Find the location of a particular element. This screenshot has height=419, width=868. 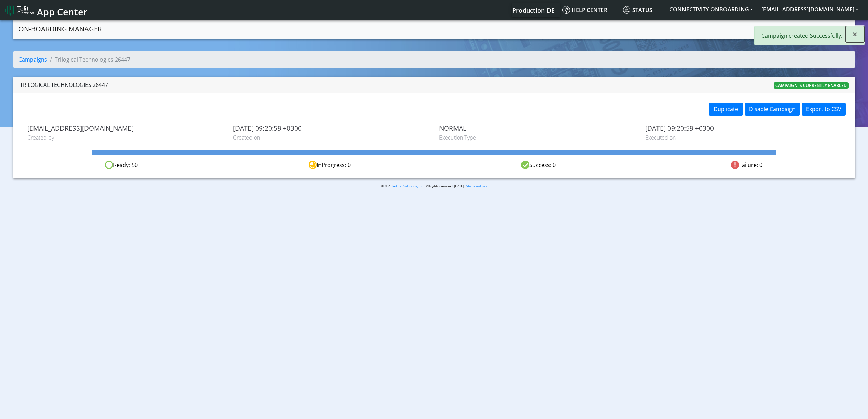

button: Disable Campaign is located at coordinates (772, 109).